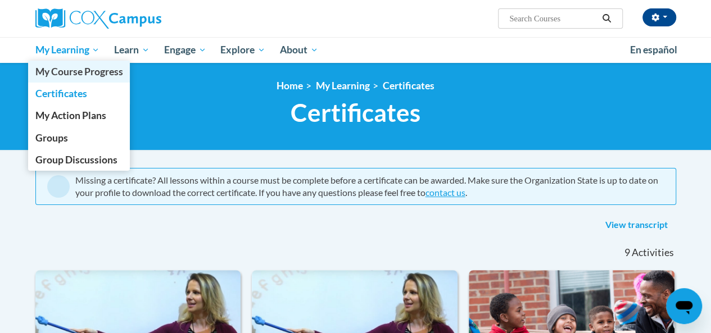 The image size is (711, 333). Describe the element at coordinates (652, 253) in the screenshot. I see `span: Activities` at that location.